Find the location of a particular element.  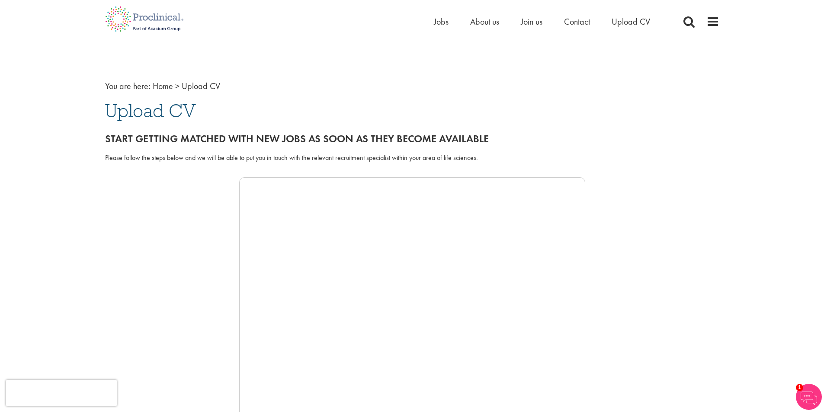

a: Upload CV is located at coordinates (630, 22).